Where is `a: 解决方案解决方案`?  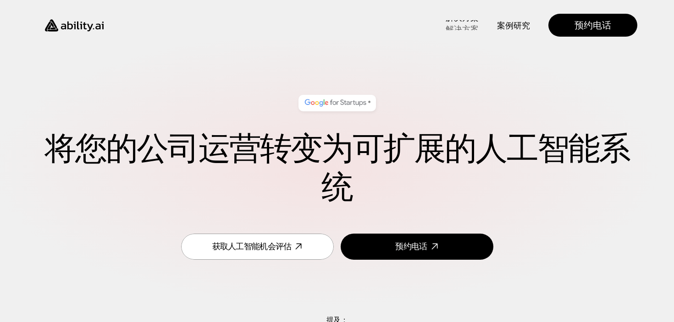
a: 解决方案解决方案 is located at coordinates (462, 25).